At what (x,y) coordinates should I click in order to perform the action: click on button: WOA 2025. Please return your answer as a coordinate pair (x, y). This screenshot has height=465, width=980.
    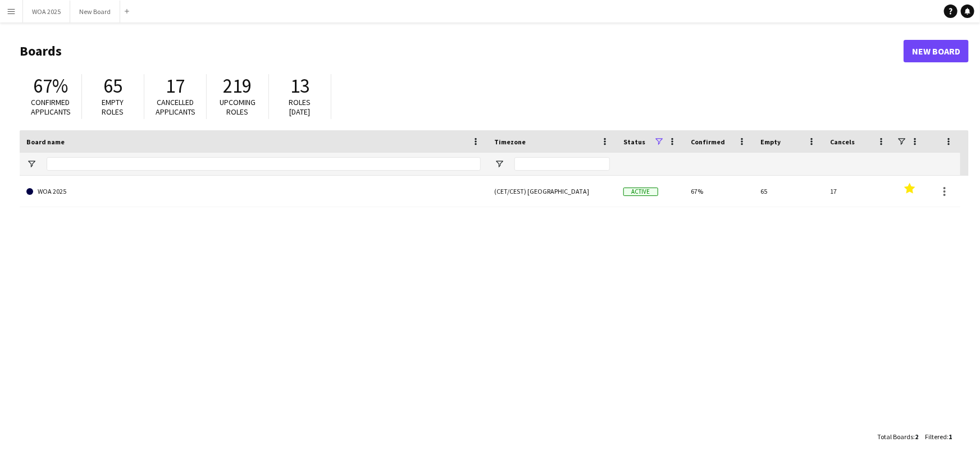
    Looking at the image, I should click on (47, 12).